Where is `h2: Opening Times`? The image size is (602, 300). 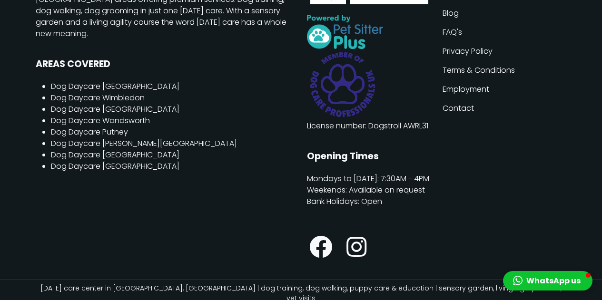 h2: Opening Times is located at coordinates (369, 156).